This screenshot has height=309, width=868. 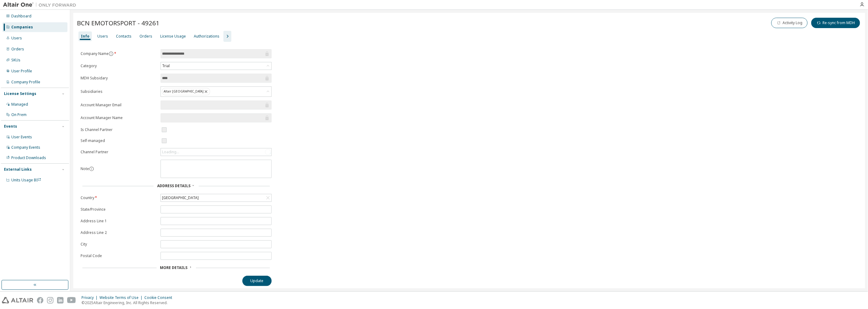 I want to click on img: facebook.svg, so click(x=40, y=300).